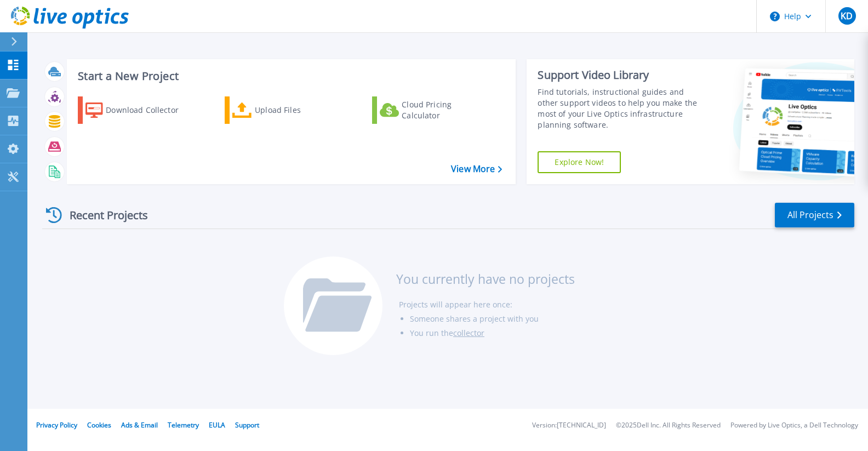 This screenshot has height=451, width=868. I want to click on a: Cloud Pricing Calculator, so click(433, 110).